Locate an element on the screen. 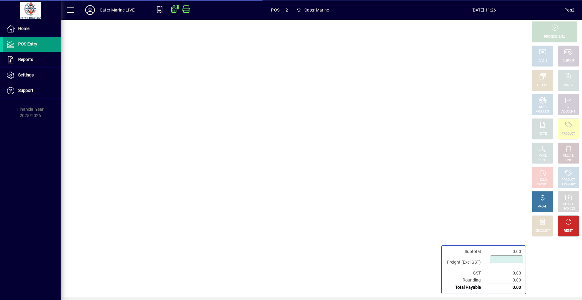  div: CASH is located at coordinates (542, 61).